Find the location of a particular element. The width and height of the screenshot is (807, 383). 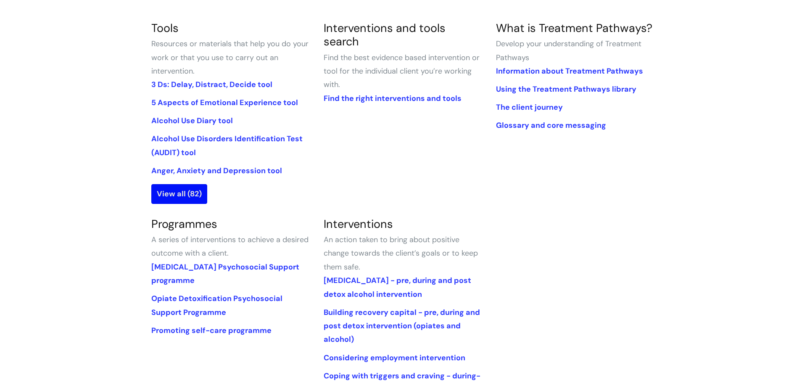

span: Develop your understanding of Treatment Pathways is located at coordinates (569, 50).